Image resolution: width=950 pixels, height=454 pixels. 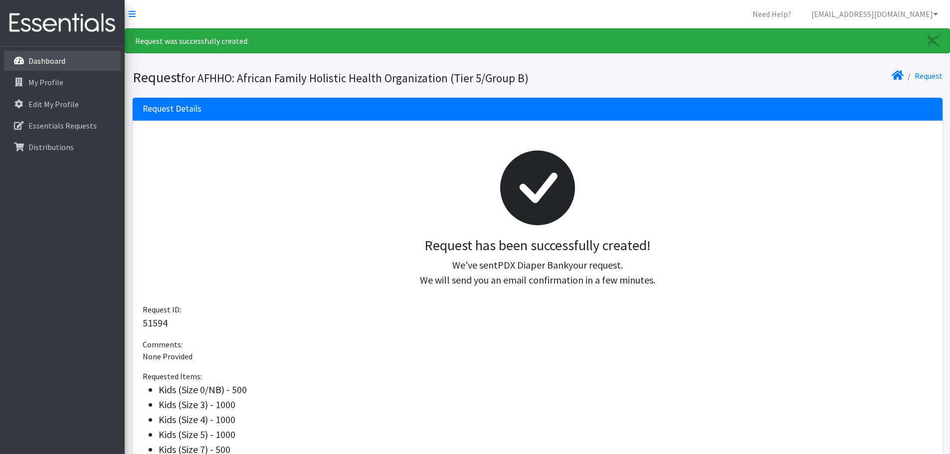 I want to click on p: Dashboard, so click(x=47, y=61).